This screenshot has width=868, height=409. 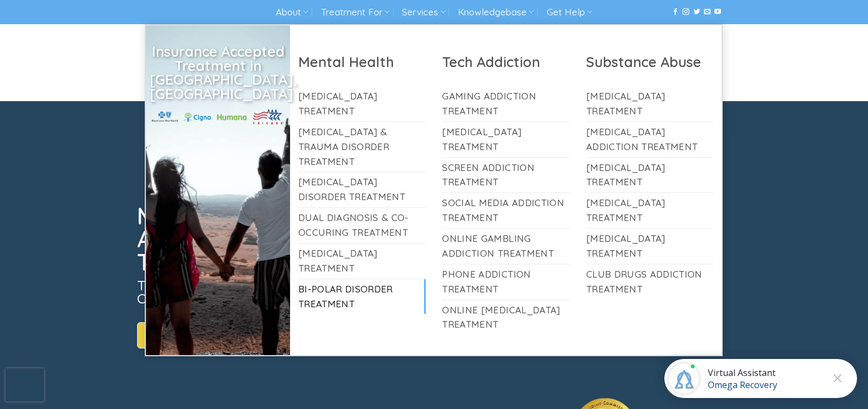 What do you see at coordinates (650, 62) in the screenshot?
I see `h2: Substance Abuse` at bounding box center [650, 62].